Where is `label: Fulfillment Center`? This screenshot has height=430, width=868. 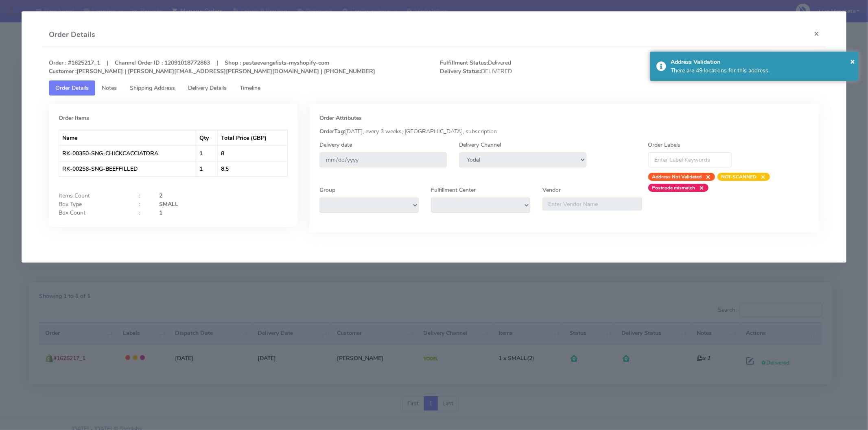 label: Fulfillment Center is located at coordinates (453, 190).